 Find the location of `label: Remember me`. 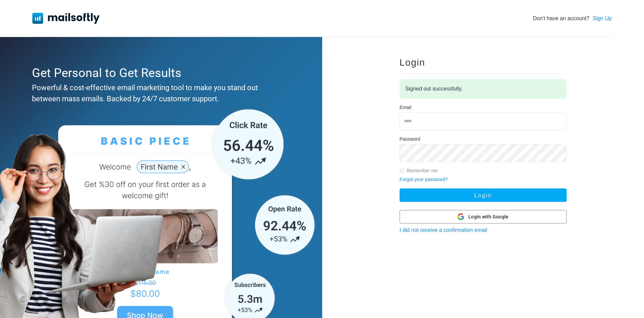

label: Remember me is located at coordinates (422, 171).